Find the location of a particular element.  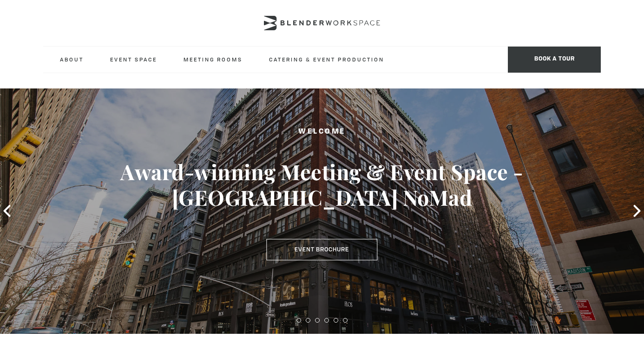

h2: Welcome is located at coordinates (321, 131).